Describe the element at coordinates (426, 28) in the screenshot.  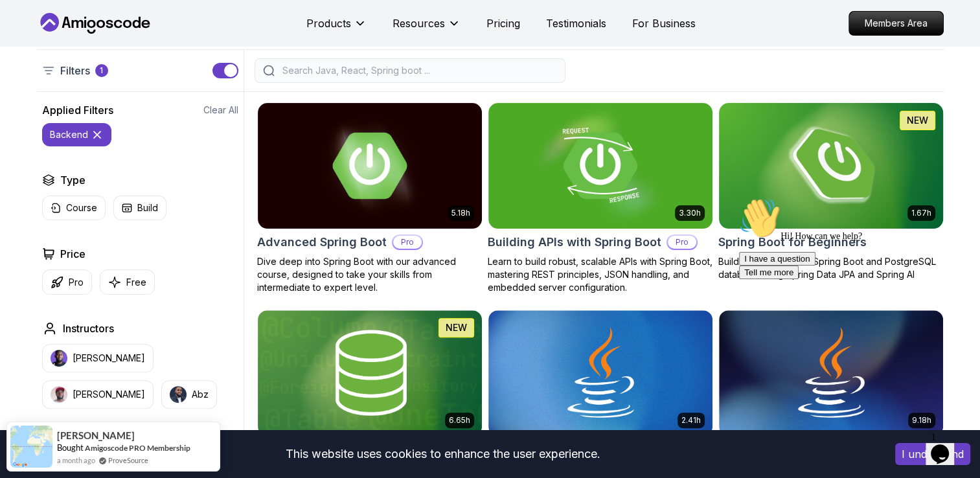
I see `button: Resources` at that location.